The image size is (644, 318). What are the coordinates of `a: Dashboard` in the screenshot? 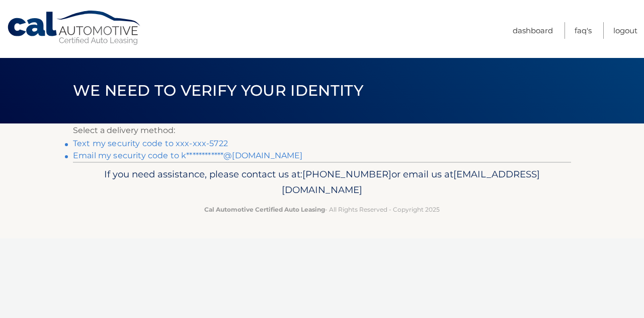 It's located at (533, 30).